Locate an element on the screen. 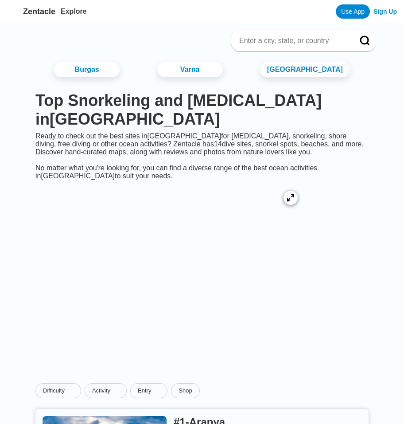 The width and height of the screenshot is (404, 424). button: Difficultydropdown caret is located at coordinates (60, 391).